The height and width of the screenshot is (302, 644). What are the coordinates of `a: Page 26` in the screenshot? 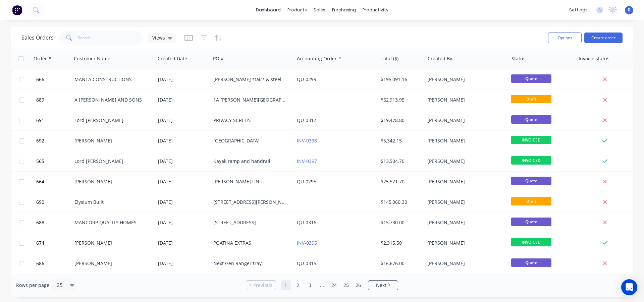 It's located at (358, 286).